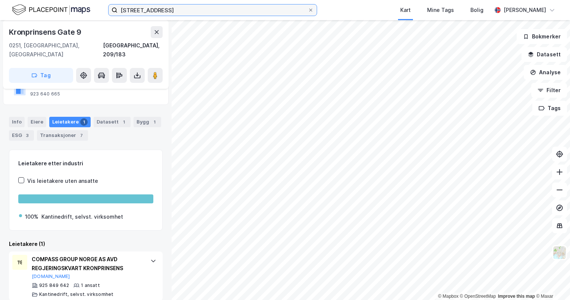  I want to click on button: Tags, so click(549, 108).